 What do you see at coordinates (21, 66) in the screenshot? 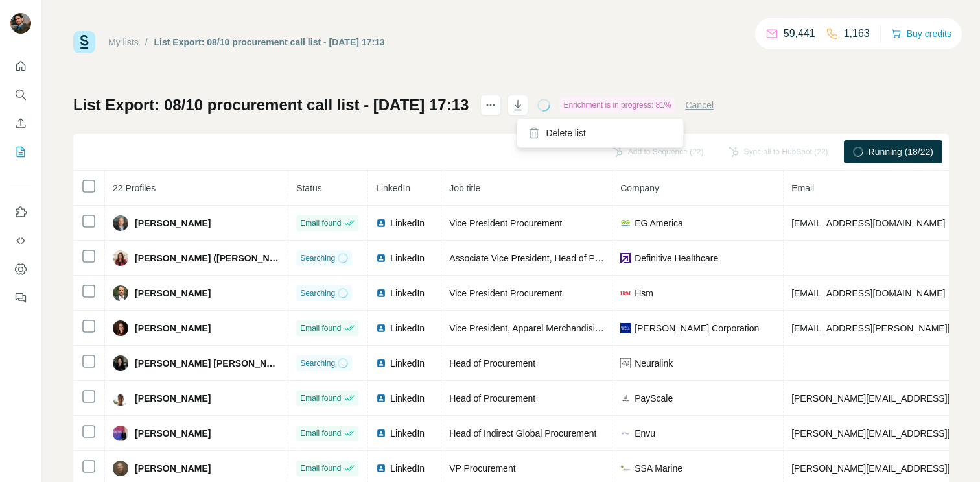
I see `button: Quick start` at bounding box center [21, 66].